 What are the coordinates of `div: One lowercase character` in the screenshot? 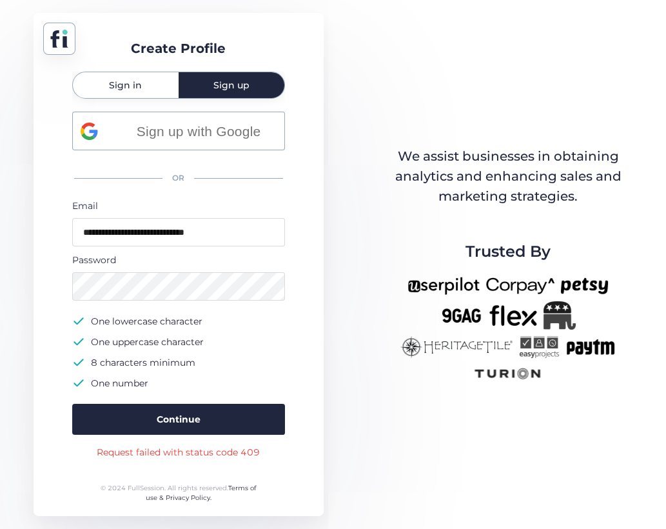 It's located at (146, 321).